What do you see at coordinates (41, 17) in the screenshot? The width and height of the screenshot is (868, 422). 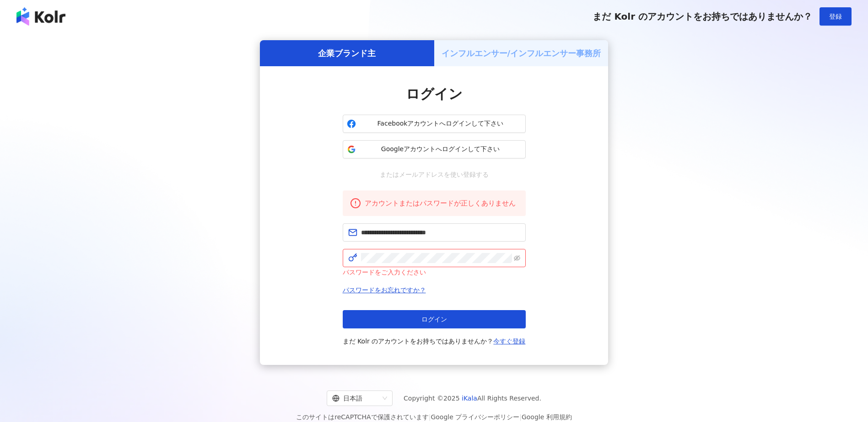 I see `img: logo` at bounding box center [41, 17].